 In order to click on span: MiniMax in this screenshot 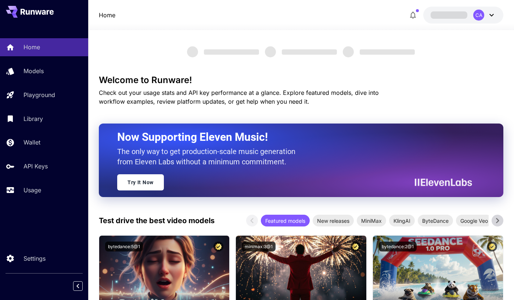, I will do `click(371, 220)`.